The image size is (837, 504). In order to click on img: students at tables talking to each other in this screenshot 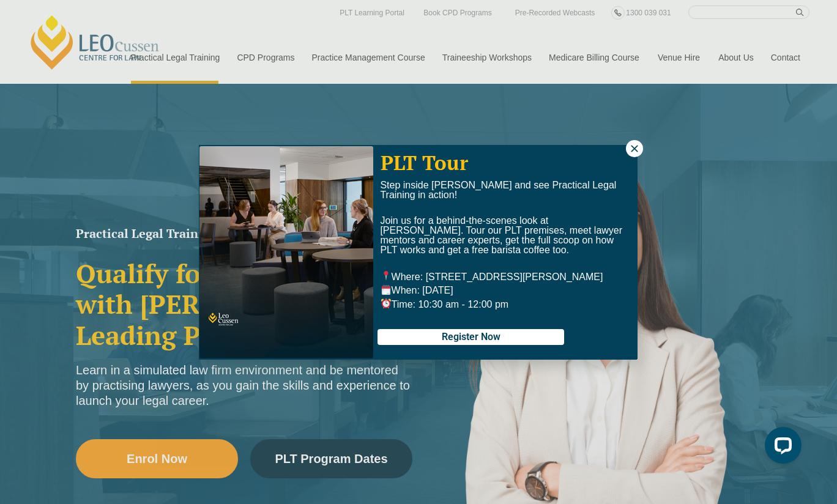, I will do `click(286, 252)`.